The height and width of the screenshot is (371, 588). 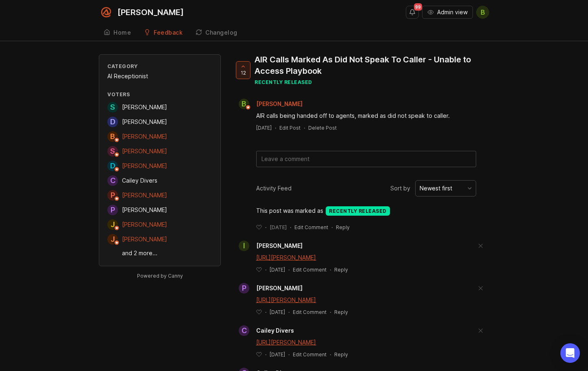 I want to click on a: and 2 more..., so click(x=167, y=253).